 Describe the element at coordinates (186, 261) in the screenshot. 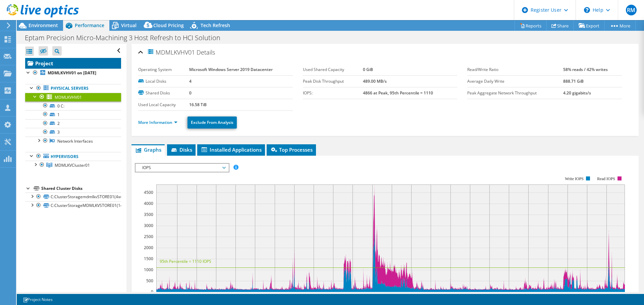

I see `text: 95th Percentile = 1110 IOPS` at that location.